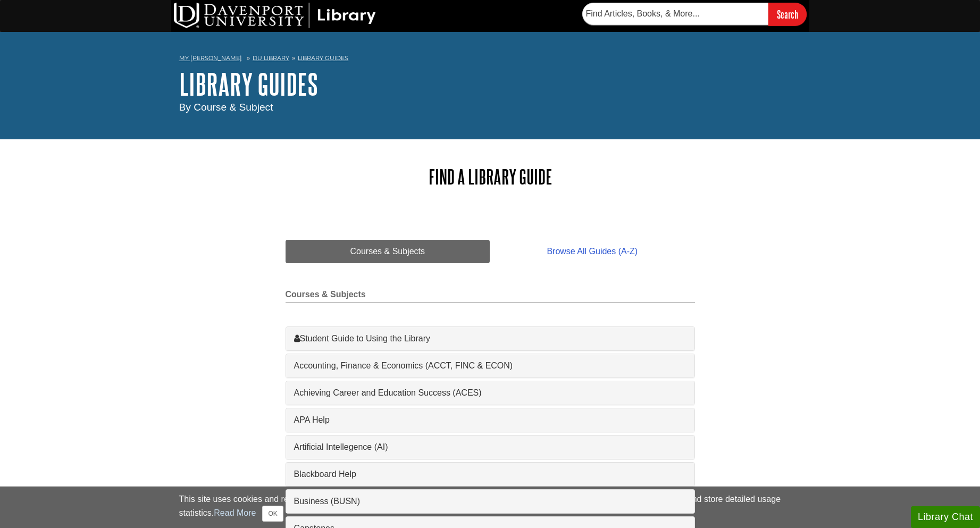 The height and width of the screenshot is (528, 980). What do you see at coordinates (592, 252) in the screenshot?
I see `a: Browse All Guides (A-Z)` at bounding box center [592, 252].